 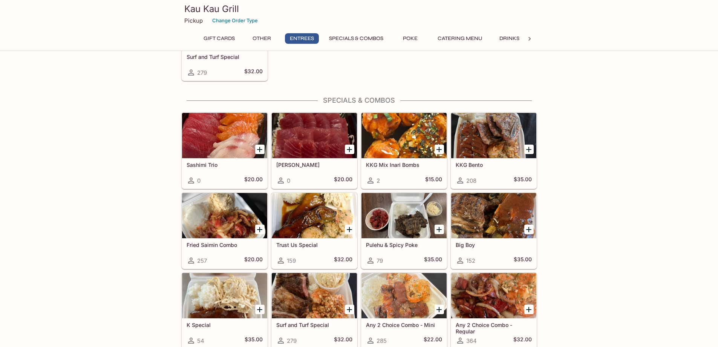 I want to click on h5: Big Boy, so click(x=494, y=244).